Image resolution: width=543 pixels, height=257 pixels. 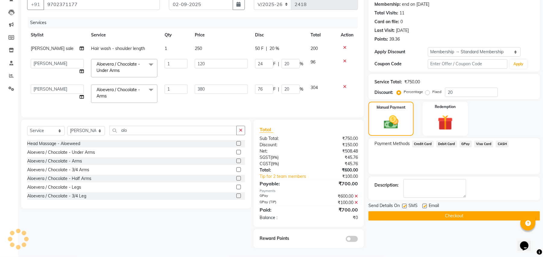 I want to click on div: Aloevera / Chocolate - 3/4 Leg, so click(x=57, y=196).